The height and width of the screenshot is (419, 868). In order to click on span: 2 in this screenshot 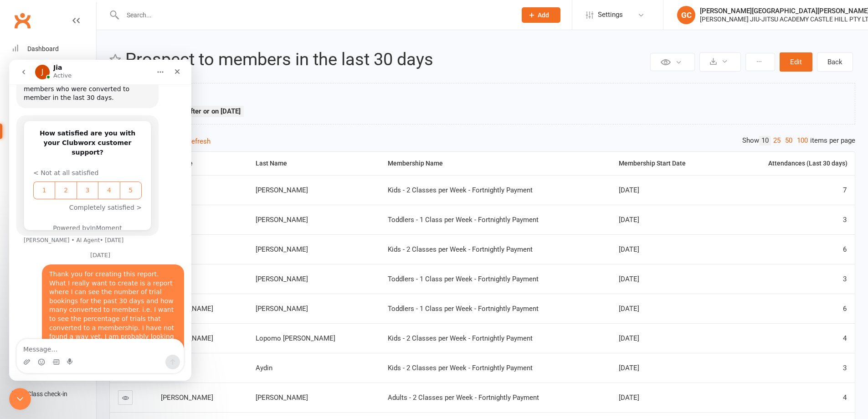, I will do `click(57, 130)`.